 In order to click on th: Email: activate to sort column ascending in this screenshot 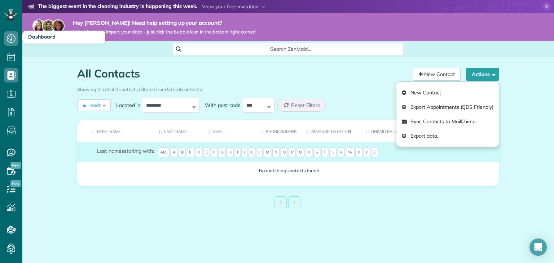, I will do `click(228, 131)`.